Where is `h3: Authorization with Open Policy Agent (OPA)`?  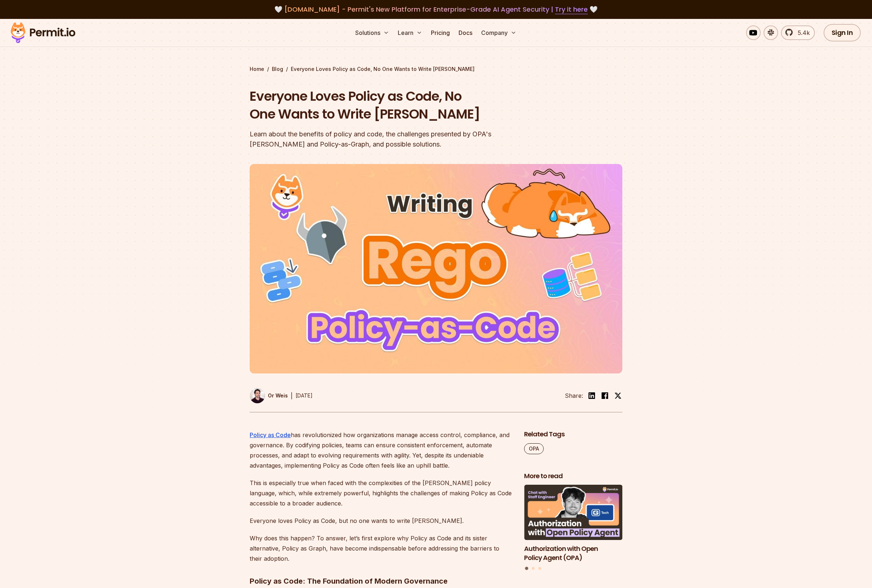 h3: Authorization with Open Policy Agent (OPA) is located at coordinates (574, 554).